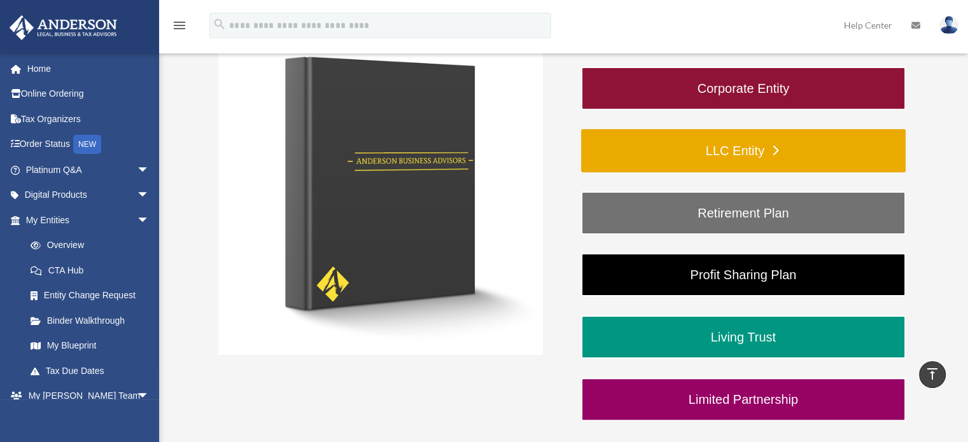 Image resolution: width=968 pixels, height=442 pixels. I want to click on a: Binder Walkthrough, so click(90, 321).